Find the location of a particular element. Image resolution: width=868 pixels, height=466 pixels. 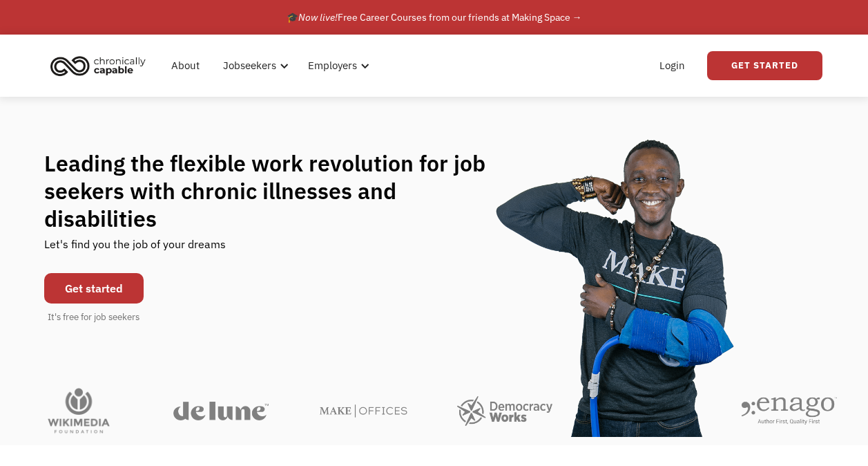

em: Now live! is located at coordinates (317, 17).